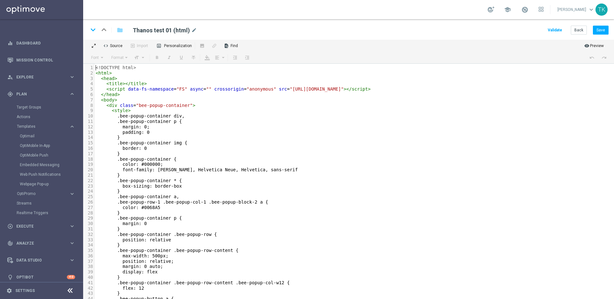 The width and height of the screenshot is (614, 299). I want to click on i: mode_edit, so click(194, 30).